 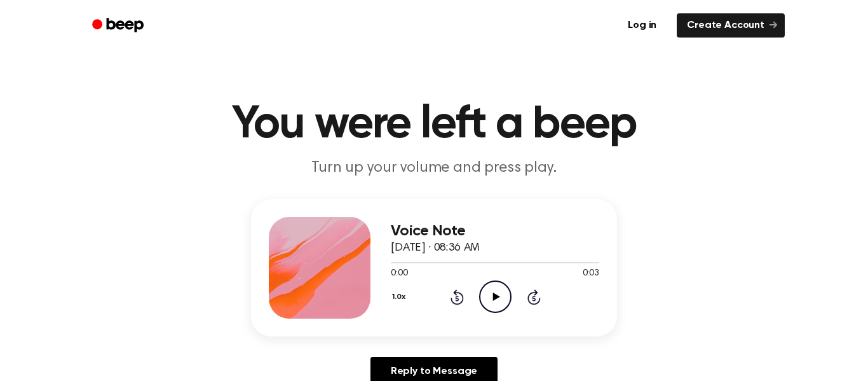 I want to click on h3: Voice Note, so click(x=495, y=231).